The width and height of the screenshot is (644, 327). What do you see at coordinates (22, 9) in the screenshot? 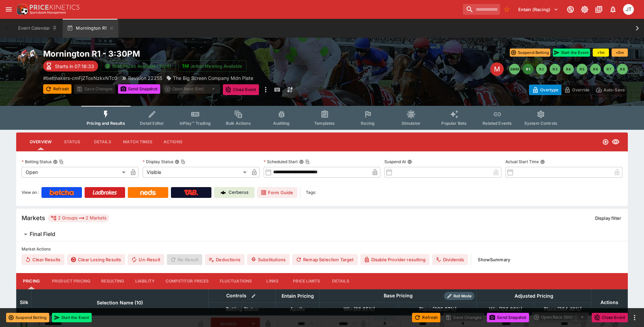
I see `img: PriceKinetics Logo` at bounding box center [22, 9].